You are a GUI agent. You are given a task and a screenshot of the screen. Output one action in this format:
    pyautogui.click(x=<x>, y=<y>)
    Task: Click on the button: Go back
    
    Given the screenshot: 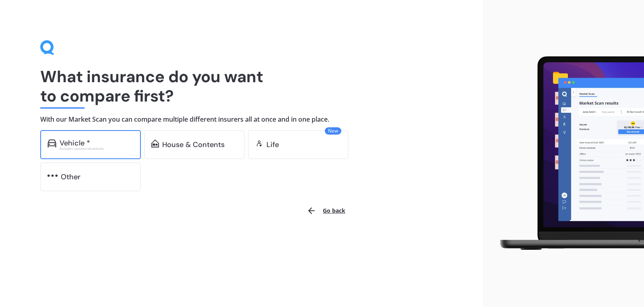 What is the action you would take?
    pyautogui.click(x=326, y=211)
    